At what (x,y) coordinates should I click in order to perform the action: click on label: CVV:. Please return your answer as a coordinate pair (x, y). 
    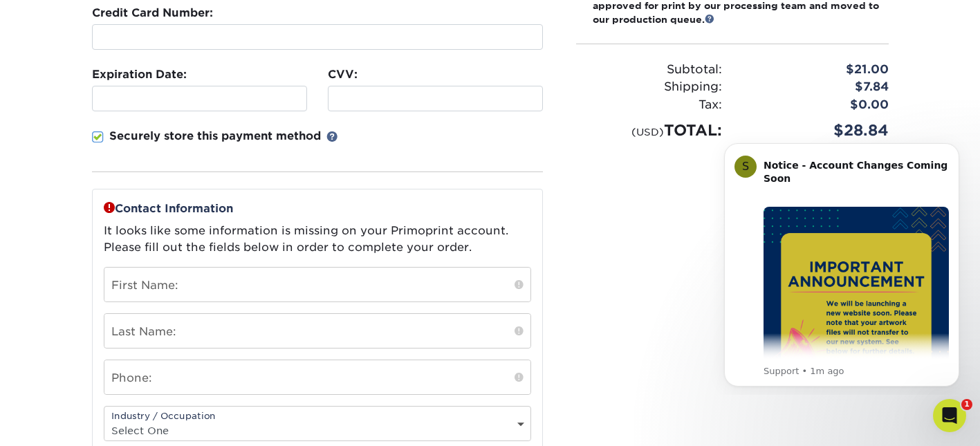
    Looking at the image, I should click on (342, 75).